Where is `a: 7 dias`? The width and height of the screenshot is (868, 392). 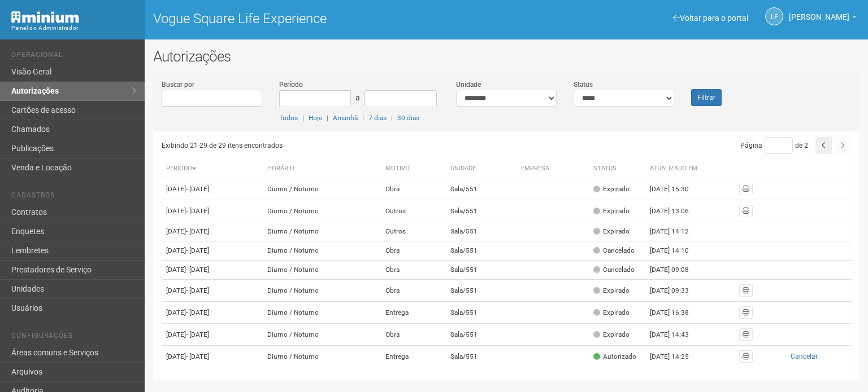
a: 7 dias is located at coordinates (378, 118).